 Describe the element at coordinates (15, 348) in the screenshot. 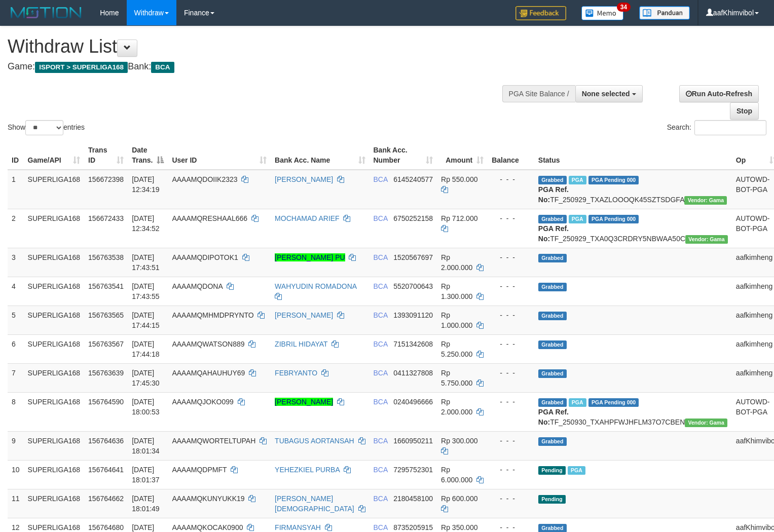

I see `td: 6` at that location.